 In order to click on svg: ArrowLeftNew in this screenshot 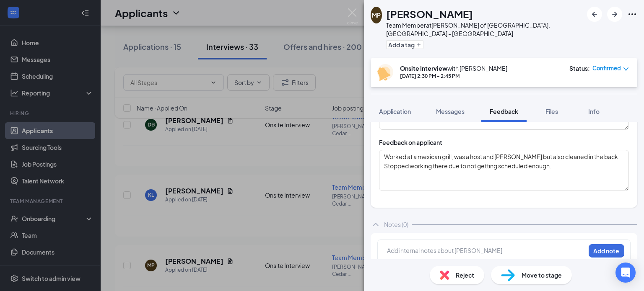, I will do `click(594, 14)`.